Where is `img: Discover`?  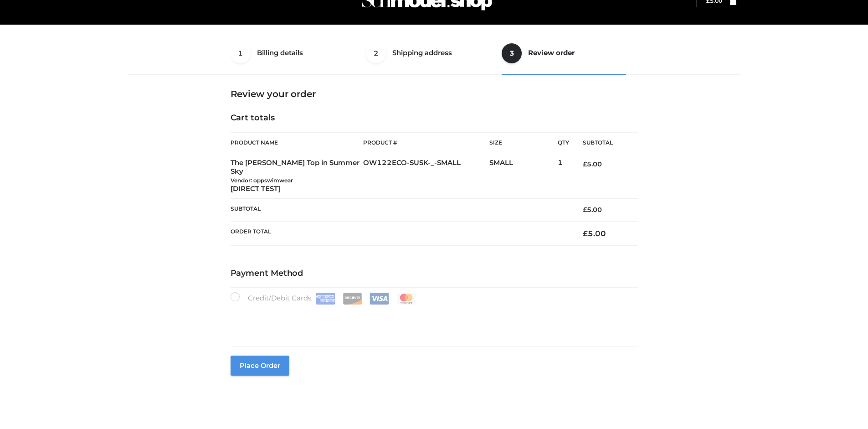
img: Discover is located at coordinates (352, 299).